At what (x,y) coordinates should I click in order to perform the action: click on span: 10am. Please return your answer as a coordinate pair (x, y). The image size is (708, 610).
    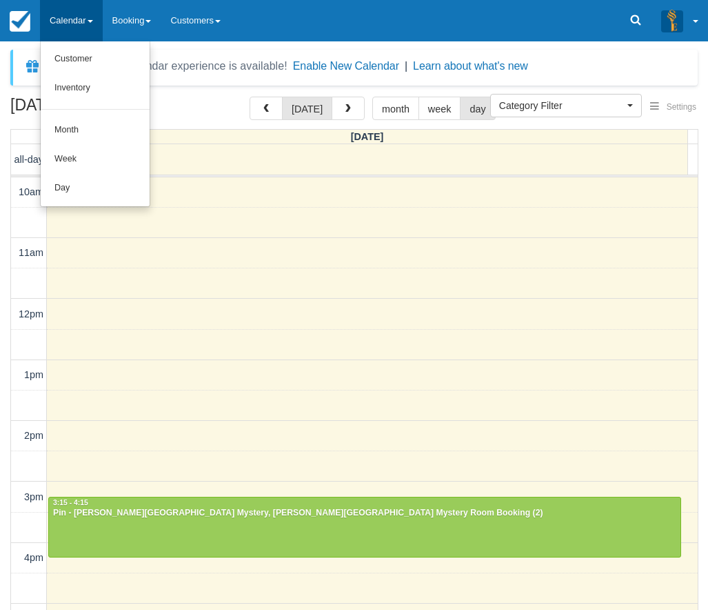
    Looking at the image, I should click on (31, 192).